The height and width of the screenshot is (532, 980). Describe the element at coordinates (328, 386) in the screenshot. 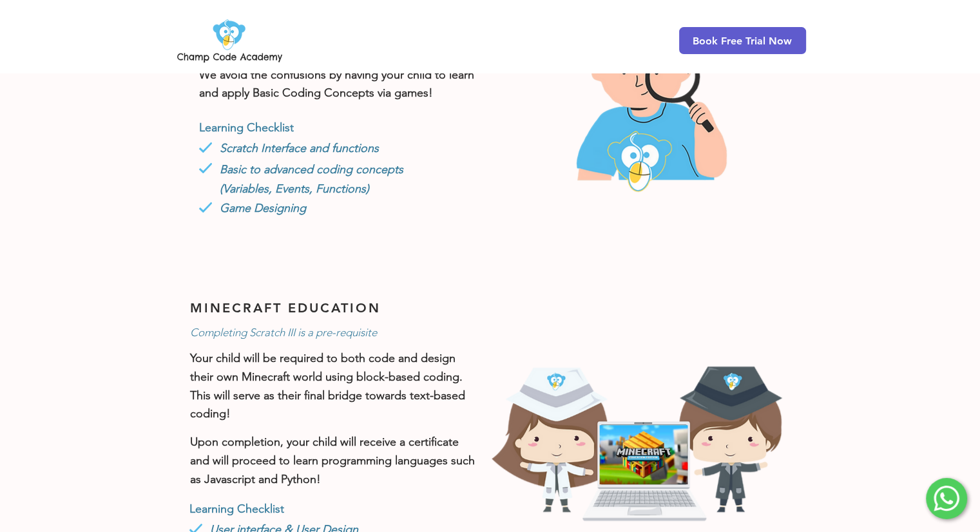

I see `span: Your child will be required to both code and design their own Minecraft world using block-based c...` at that location.